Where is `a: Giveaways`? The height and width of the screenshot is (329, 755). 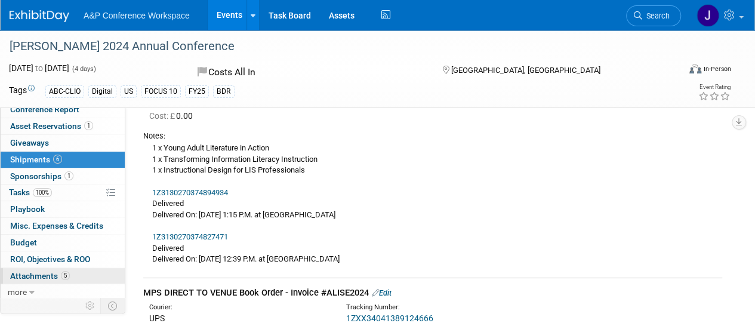 a: Giveaways is located at coordinates (63, 143).